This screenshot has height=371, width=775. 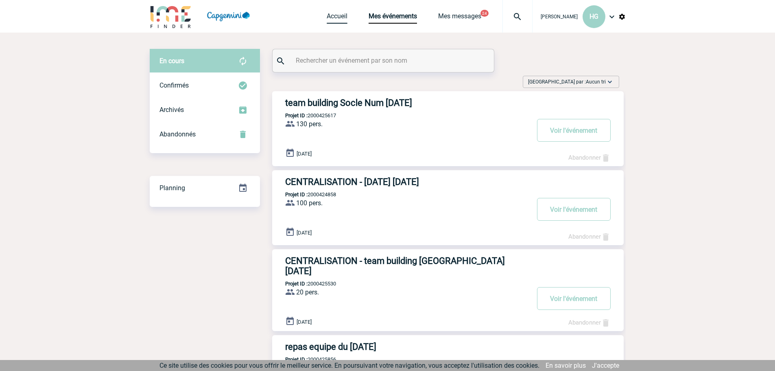 What do you see at coordinates (384, 60) in the screenshot?
I see `input: Rechercher un événement par son nom` at bounding box center [384, 60].